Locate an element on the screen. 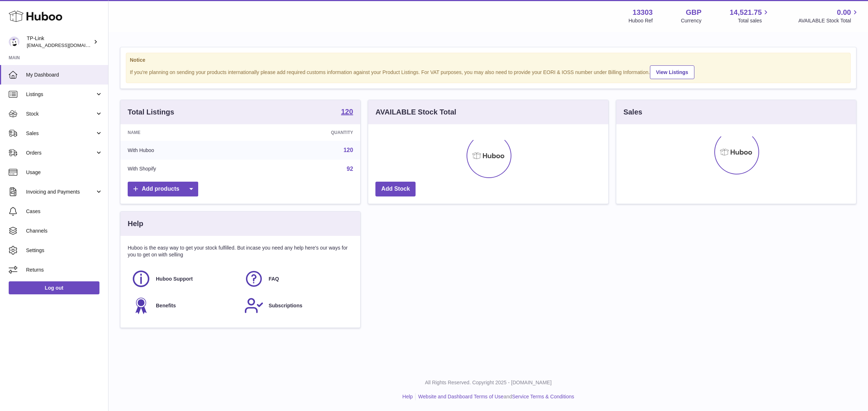 The width and height of the screenshot is (868, 411). span: Cases is located at coordinates (65, 212).